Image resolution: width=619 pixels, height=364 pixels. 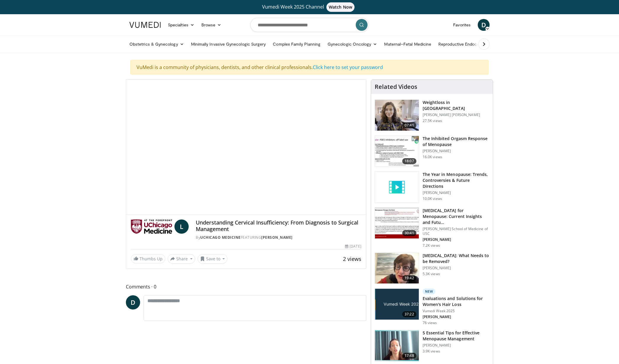 I want to click on video-js: Video Player, so click(x=246, y=147).